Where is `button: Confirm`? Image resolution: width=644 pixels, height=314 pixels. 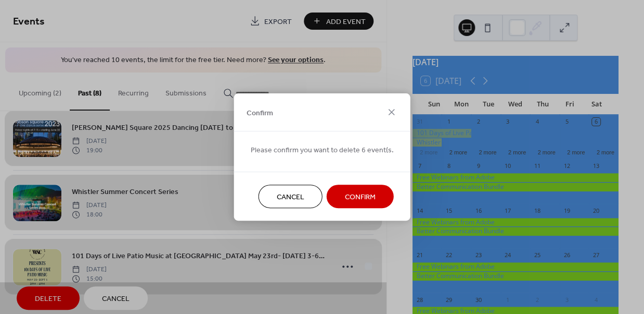
button: Confirm is located at coordinates (360, 196).